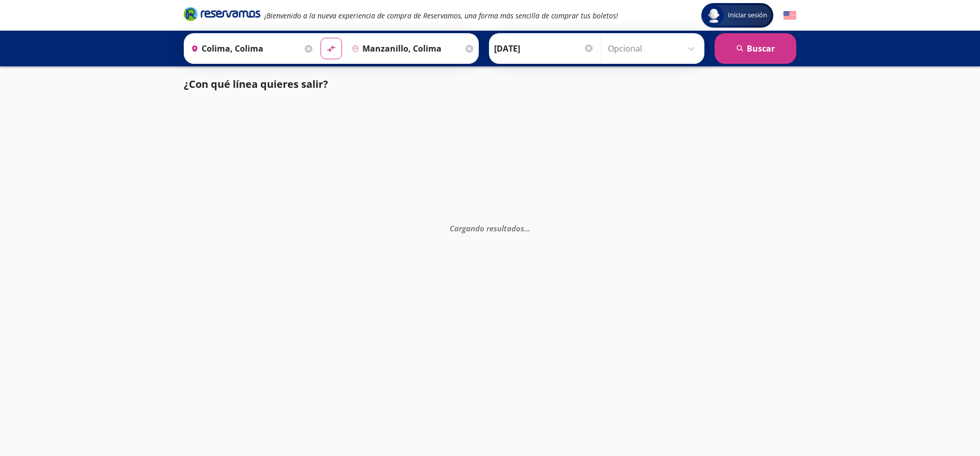 The height and width of the screenshot is (456, 980). Describe the element at coordinates (405, 48) in the screenshot. I see `input: Buscar Destino` at that location.